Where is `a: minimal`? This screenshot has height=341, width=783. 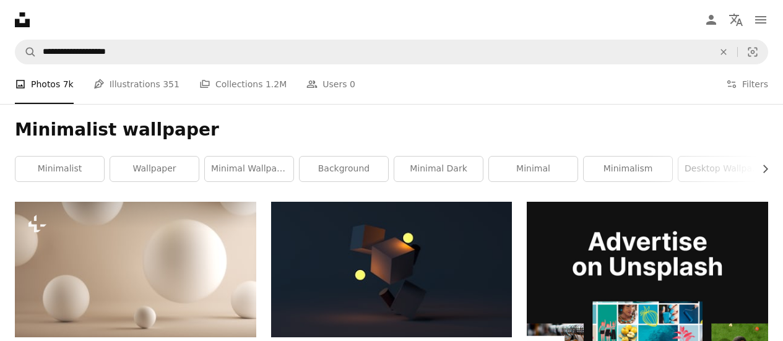 a: minimal is located at coordinates (533, 169).